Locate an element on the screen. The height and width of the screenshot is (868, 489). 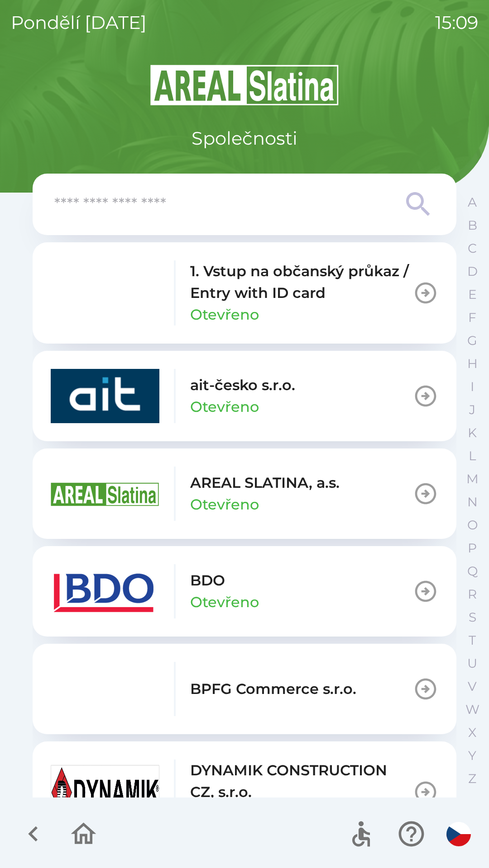
button: J is located at coordinates (472, 410).